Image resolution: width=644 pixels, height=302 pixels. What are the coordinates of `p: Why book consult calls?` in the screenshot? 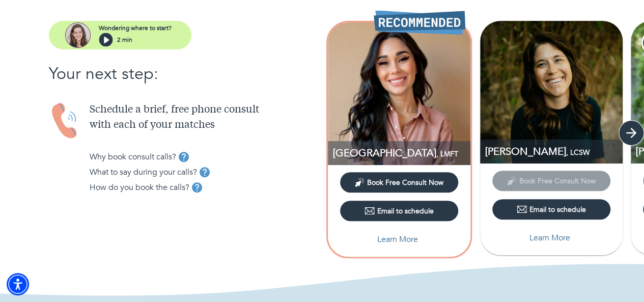 It's located at (133, 157).